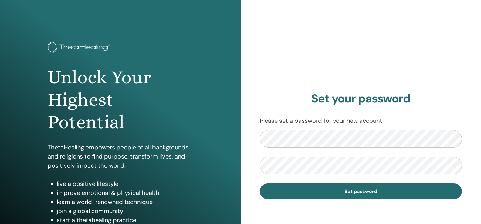 The width and height of the screenshot is (481, 224). What do you see at coordinates (125, 202) in the screenshot?
I see `li: learn a world-renowned technique` at bounding box center [125, 202].